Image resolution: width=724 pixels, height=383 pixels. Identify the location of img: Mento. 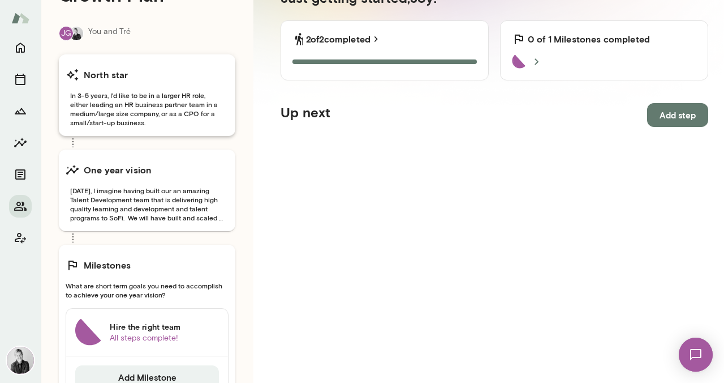
(20, 18).